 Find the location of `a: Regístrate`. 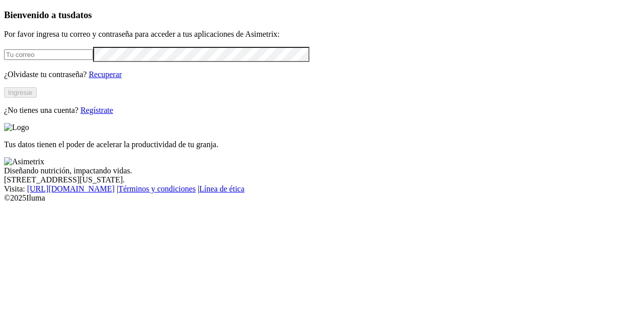

a: Regístrate is located at coordinates (97, 110).